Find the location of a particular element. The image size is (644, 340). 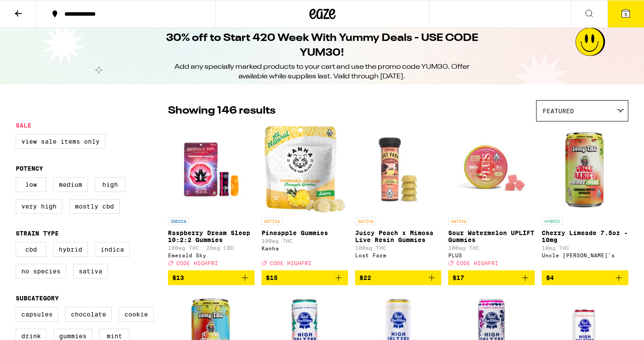

img: PLUS - Sour Watermelon UPLIFT Gummies is located at coordinates (491, 169).